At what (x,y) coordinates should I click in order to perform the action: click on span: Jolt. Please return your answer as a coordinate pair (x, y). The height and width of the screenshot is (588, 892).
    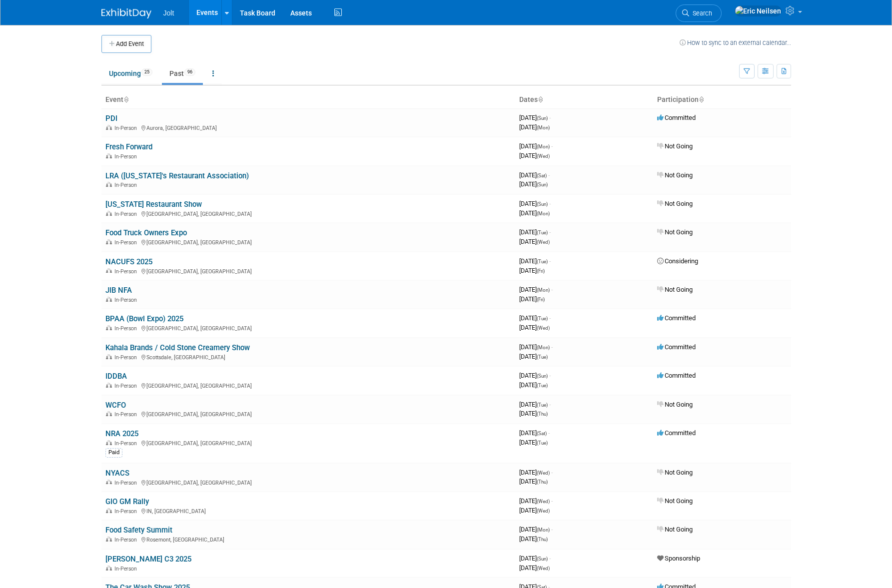
    Looking at the image, I should click on (169, 13).